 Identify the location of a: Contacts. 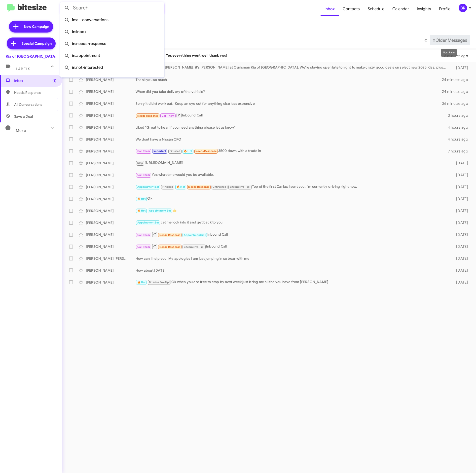
(351, 9).